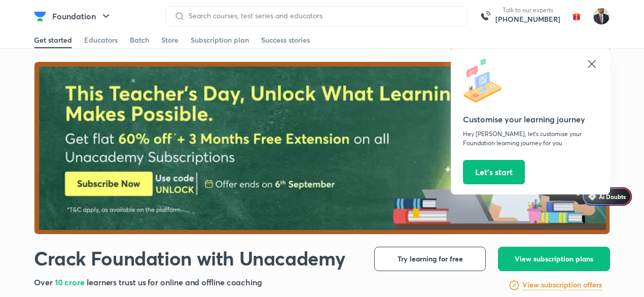  What do you see at coordinates (528, 10) in the screenshot?
I see `p: Talk to our experts` at bounding box center [528, 10].